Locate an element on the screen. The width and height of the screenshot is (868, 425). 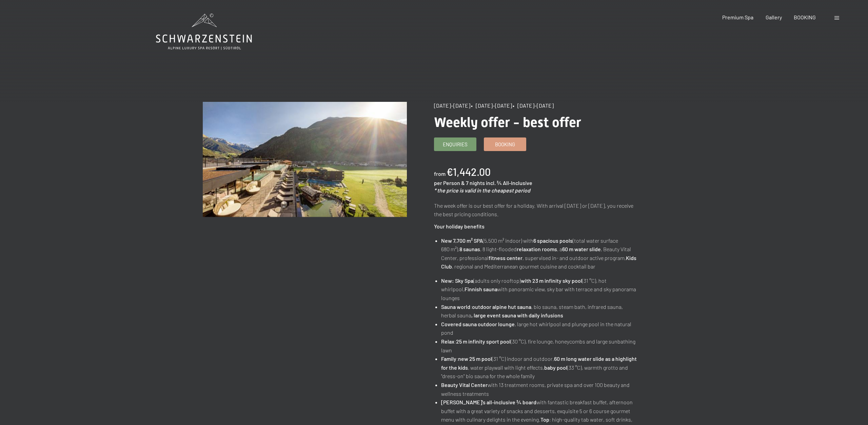
a: Booking is located at coordinates (505, 144).